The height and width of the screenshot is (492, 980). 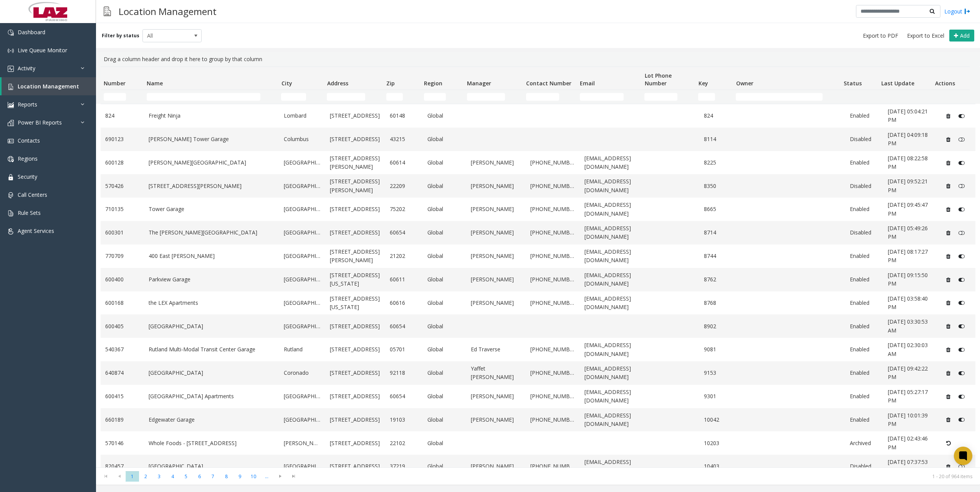 What do you see at coordinates (115, 97) in the screenshot?
I see `input: Number Filter` at bounding box center [115, 97].